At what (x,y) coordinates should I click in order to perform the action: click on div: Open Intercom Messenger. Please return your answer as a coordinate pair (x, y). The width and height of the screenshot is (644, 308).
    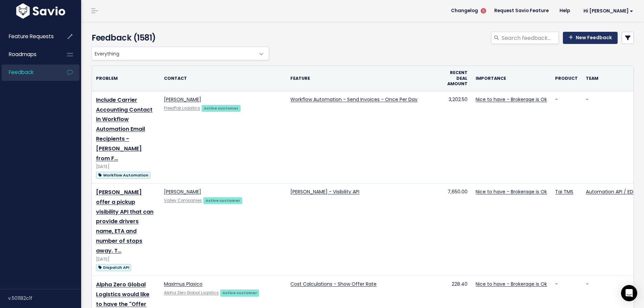
    Looking at the image, I should click on (630, 293).